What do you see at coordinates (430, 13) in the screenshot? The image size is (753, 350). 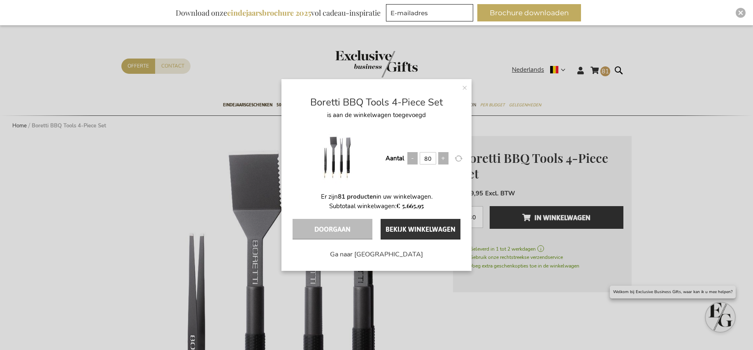 I see `input: E-mailadres` at bounding box center [430, 13].